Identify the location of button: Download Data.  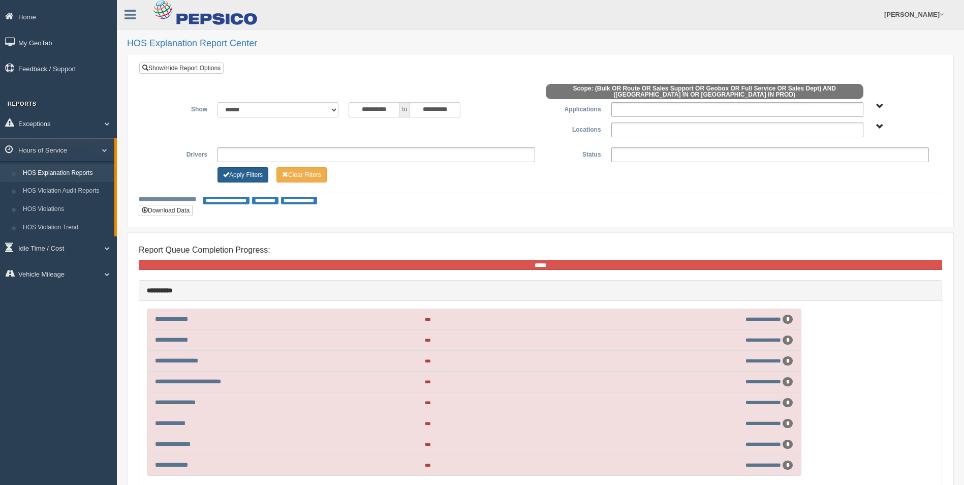
(166, 210).